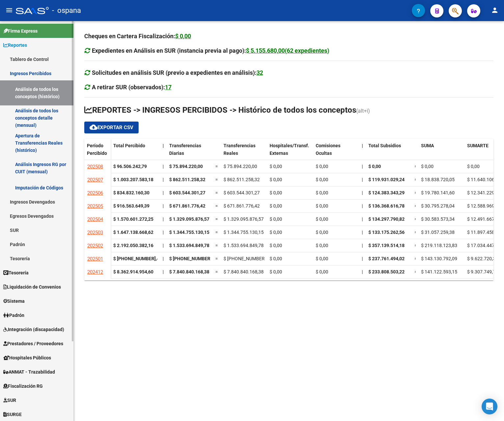  I want to click on mat-icon: menu, so click(9, 10).